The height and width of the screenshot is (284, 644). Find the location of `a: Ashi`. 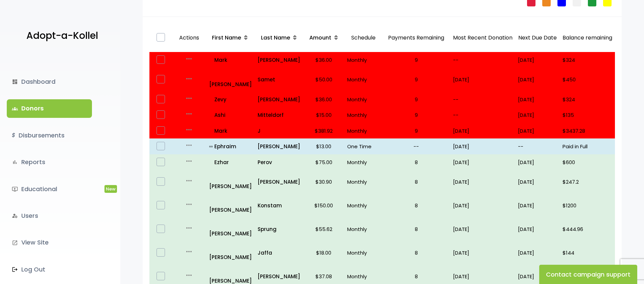

a: Ashi is located at coordinates (231, 115).